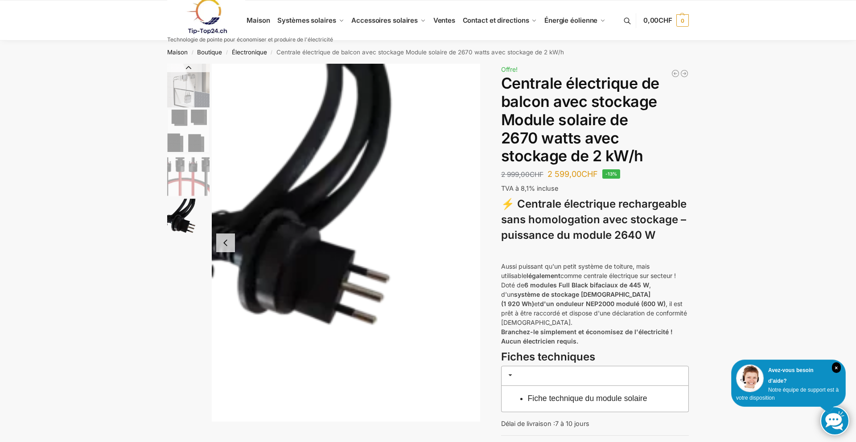  Describe the element at coordinates (530, 188) in the screenshot. I see `font: TVA à 8,1% incluse` at that location.